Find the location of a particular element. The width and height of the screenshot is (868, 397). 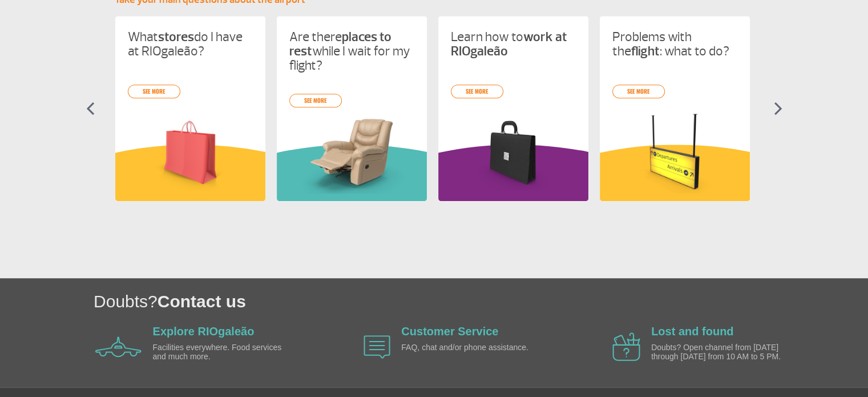

strong: flight is located at coordinates (645, 51).